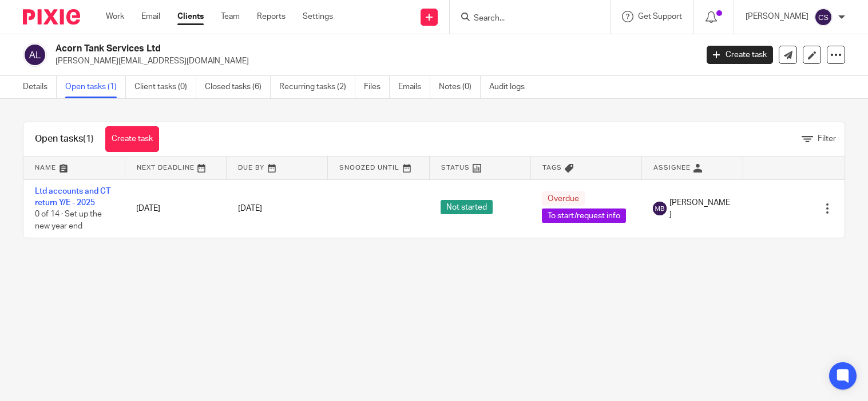 The width and height of the screenshot is (868, 401). Describe the element at coordinates (64, 139) in the screenshot. I see `h1: Open tasks` at that location.